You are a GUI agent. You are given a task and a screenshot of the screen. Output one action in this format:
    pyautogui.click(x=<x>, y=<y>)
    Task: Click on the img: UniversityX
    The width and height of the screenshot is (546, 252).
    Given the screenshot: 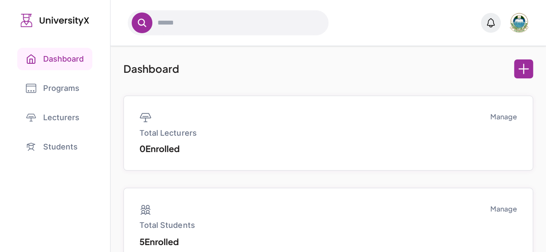 What is the action you would take?
    pyautogui.click(x=55, y=20)
    